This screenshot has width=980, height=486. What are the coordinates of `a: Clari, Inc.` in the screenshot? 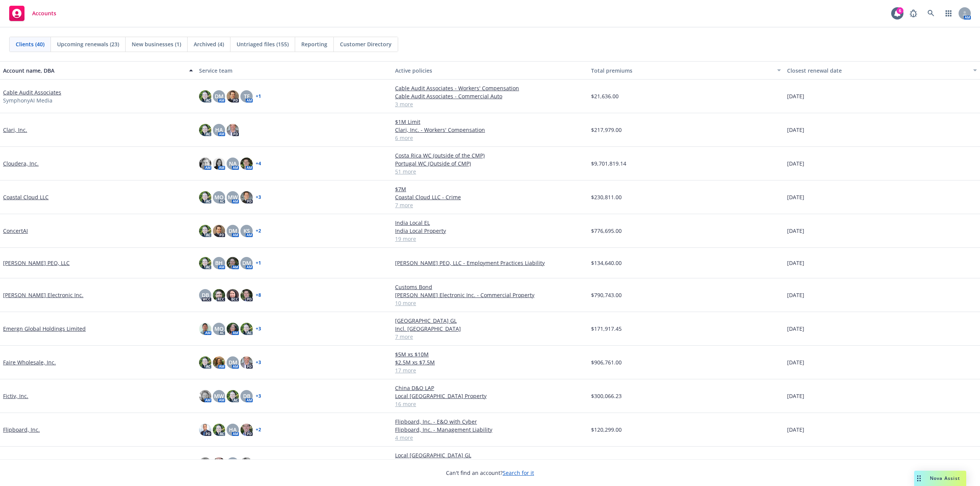 It's located at (15, 130).